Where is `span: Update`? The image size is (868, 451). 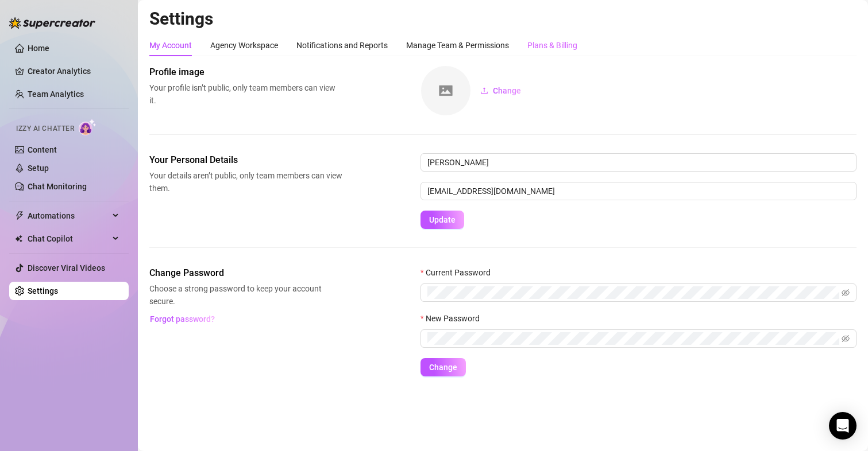
span: Update is located at coordinates (442, 219).